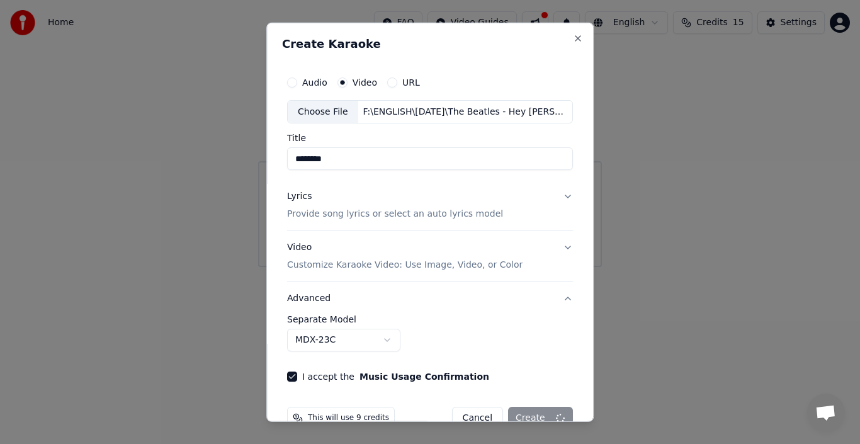  What do you see at coordinates (430, 338) in the screenshot?
I see `div: Advanced` at bounding box center [430, 338].